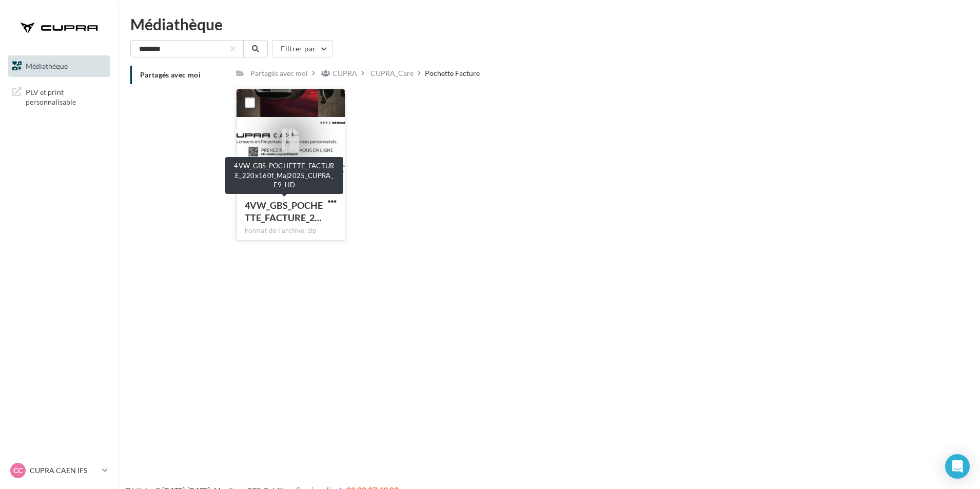 The width and height of the screenshot is (980, 489). I want to click on div: CUPRA_Care, so click(392, 74).